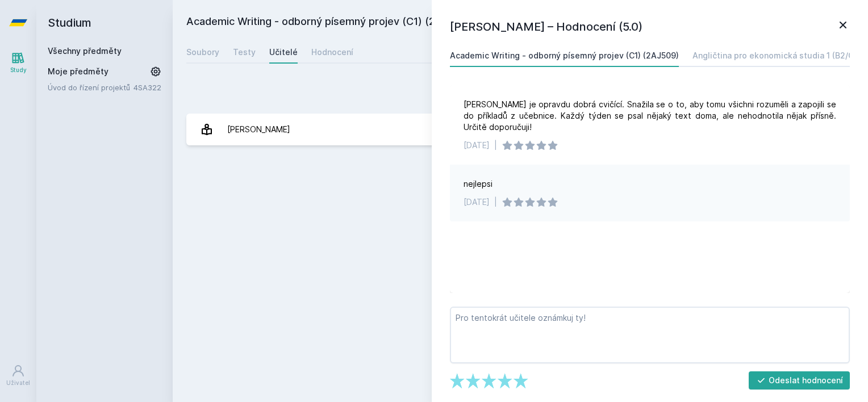 The height and width of the screenshot is (402, 868). What do you see at coordinates (283, 52) in the screenshot?
I see `div: Učitelé` at bounding box center [283, 52].